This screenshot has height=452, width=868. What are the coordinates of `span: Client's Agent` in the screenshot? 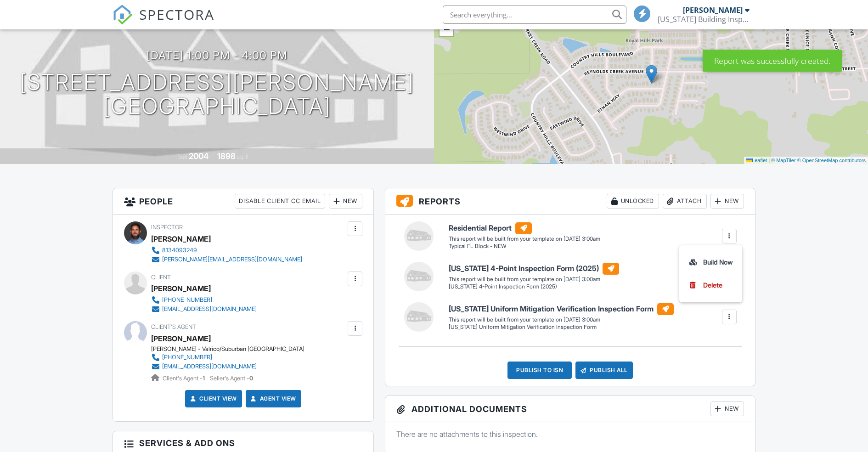 It's located at (173, 326).